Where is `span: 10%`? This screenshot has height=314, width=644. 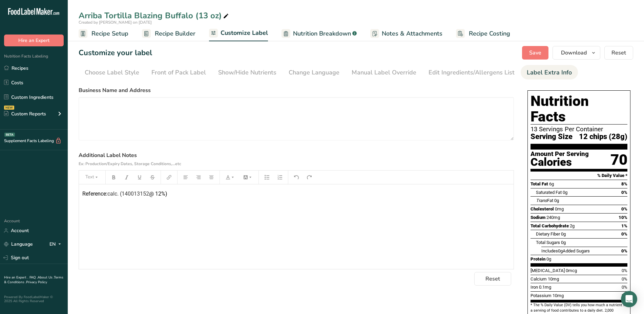
span: 10% is located at coordinates (623, 218).